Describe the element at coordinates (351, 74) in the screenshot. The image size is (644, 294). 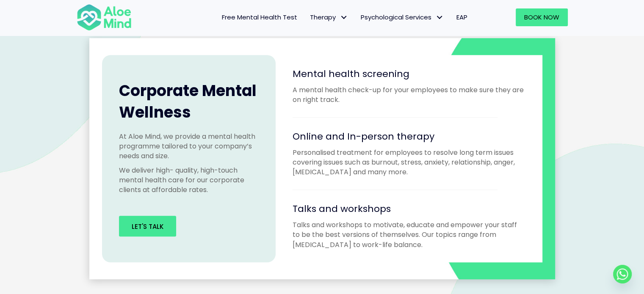
I see `span: Mental health screening` at that location.